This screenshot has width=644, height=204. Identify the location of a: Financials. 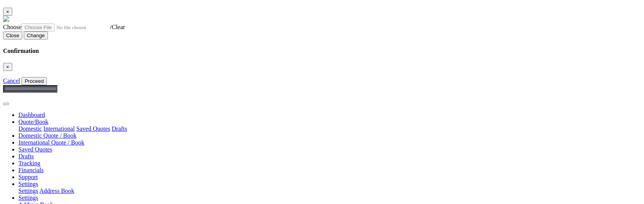
(31, 169).